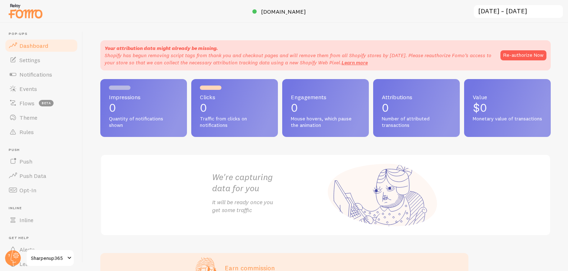 The height and width of the screenshot is (271, 568). What do you see at coordinates (41, 60) in the screenshot?
I see `a: Settings` at bounding box center [41, 60].